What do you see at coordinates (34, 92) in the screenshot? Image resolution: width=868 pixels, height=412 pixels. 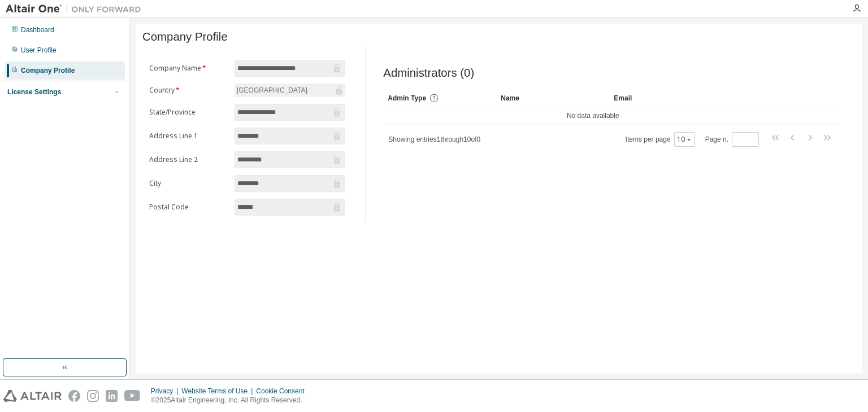 I see `div: License Settings` at bounding box center [34, 92].